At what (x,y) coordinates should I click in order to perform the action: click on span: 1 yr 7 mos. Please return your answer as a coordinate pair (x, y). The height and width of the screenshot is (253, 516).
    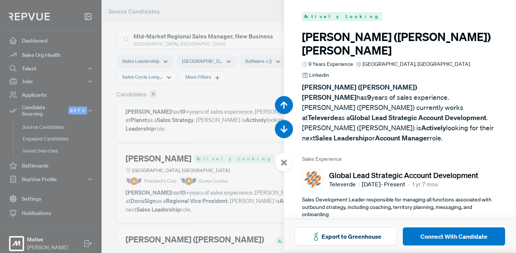
    Looking at the image, I should click on (425, 184).